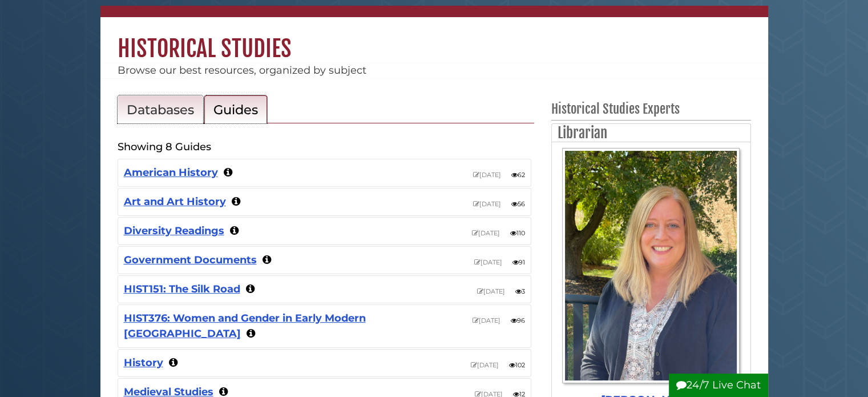  Describe the element at coordinates (236, 110) in the screenshot. I see `h2: Guides` at that location.